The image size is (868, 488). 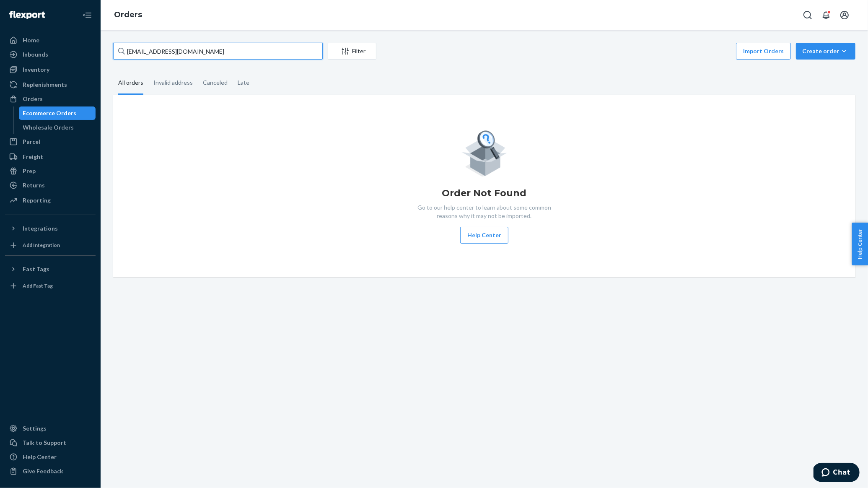 I want to click on div: Ecommerce Orders, so click(x=50, y=113).